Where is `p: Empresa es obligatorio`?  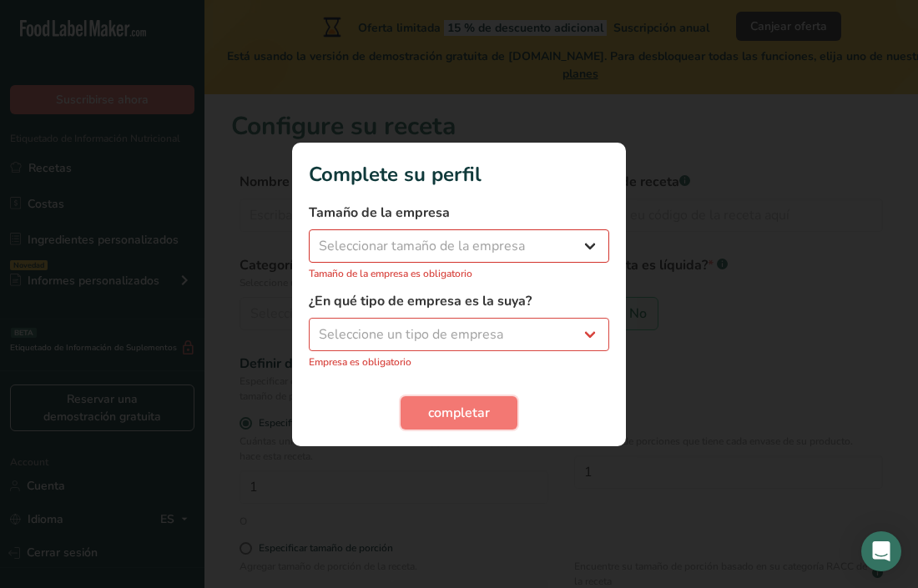
p: Empresa es obligatorio is located at coordinates (459, 362).